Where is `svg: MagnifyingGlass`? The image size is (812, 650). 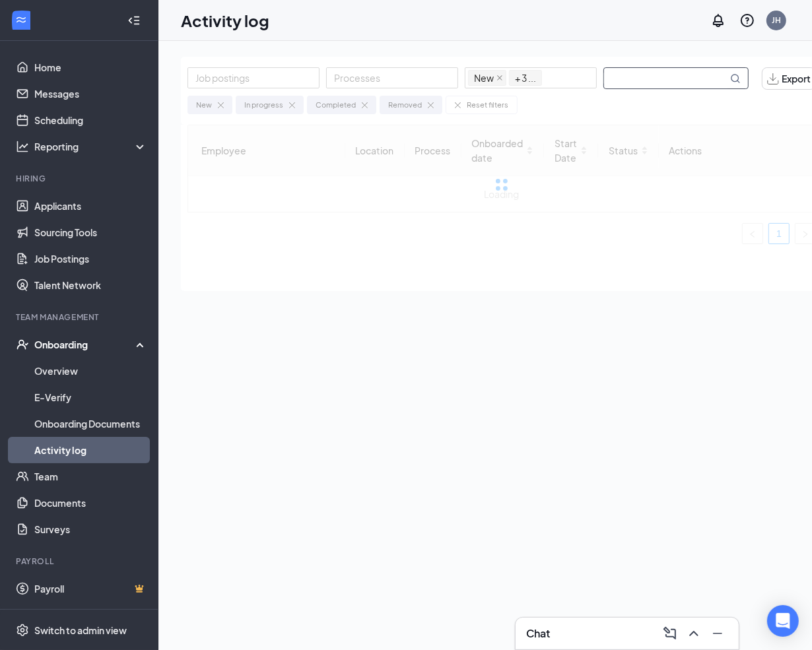 svg: MagnifyingGlass is located at coordinates (736, 78).